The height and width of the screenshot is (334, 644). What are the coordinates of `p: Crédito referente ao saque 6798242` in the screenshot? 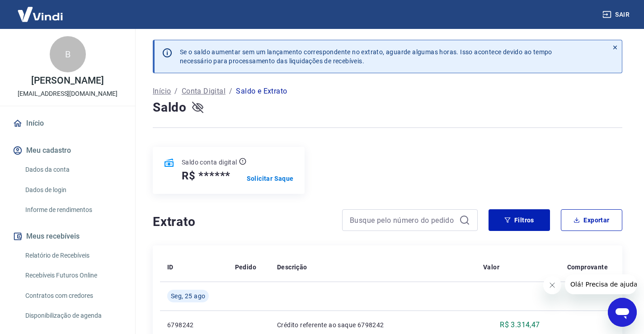 It's located at (373, 325).